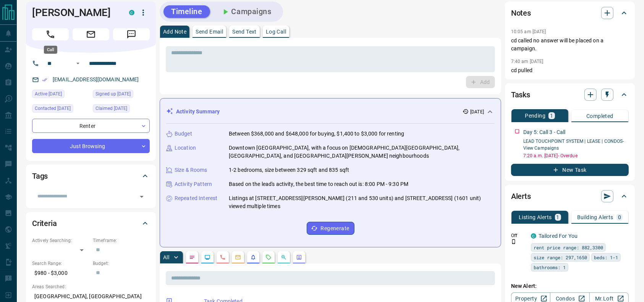  What do you see at coordinates (209, 32) in the screenshot?
I see `p: Send Email` at bounding box center [209, 32].